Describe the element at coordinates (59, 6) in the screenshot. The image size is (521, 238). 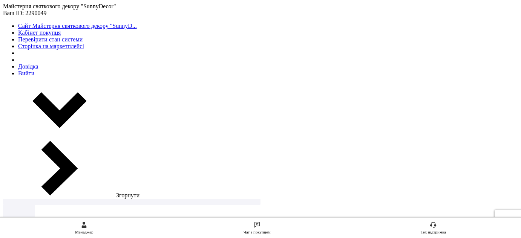
I see `span: Майстерня святкового декору "SunnyDecor"` at that location.